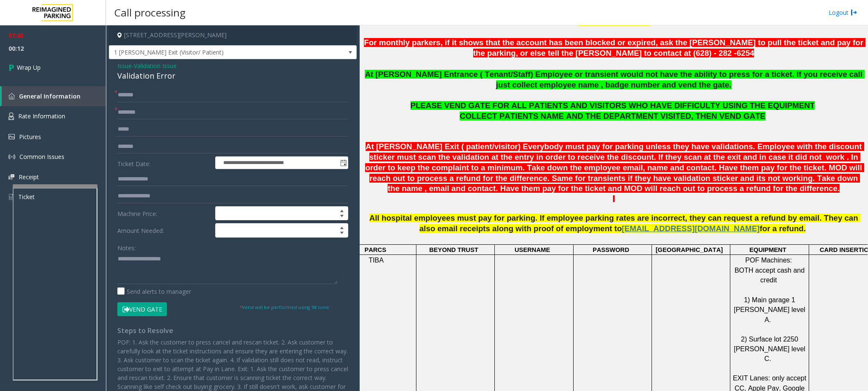 The width and height of the screenshot is (868, 391). What do you see at coordinates (232, 331) in the screenshot?
I see `h4: Steps to Resolve` at bounding box center [232, 331].